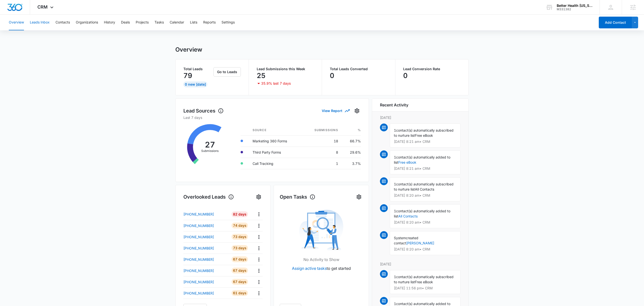  Describe the element at coordinates (322, 130) in the screenshot. I see `th: Submissions` at that location.